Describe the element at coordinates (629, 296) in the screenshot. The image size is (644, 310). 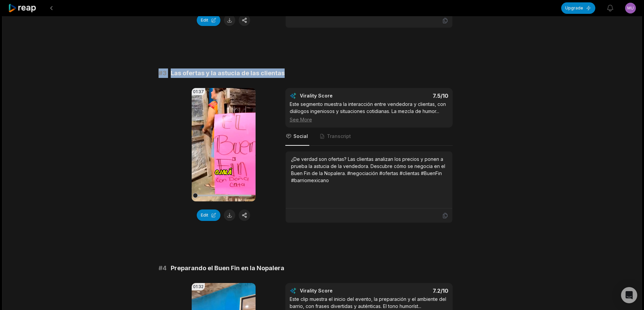
I see `div: Open Intercom Messenger` at that location.